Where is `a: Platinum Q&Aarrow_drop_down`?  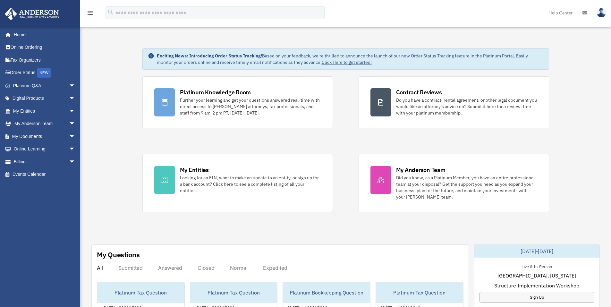 a: Platinum Q&Aarrow_drop_down is located at coordinates (45, 86).